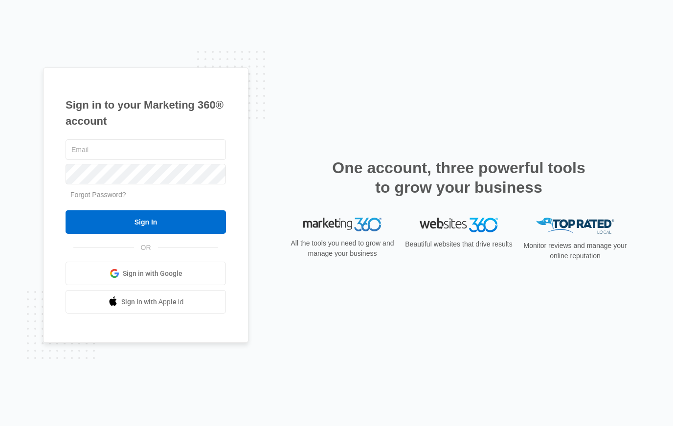 The width and height of the screenshot is (673, 426). What do you see at coordinates (146, 274) in the screenshot?
I see `a: Sign in with Google` at bounding box center [146, 274].